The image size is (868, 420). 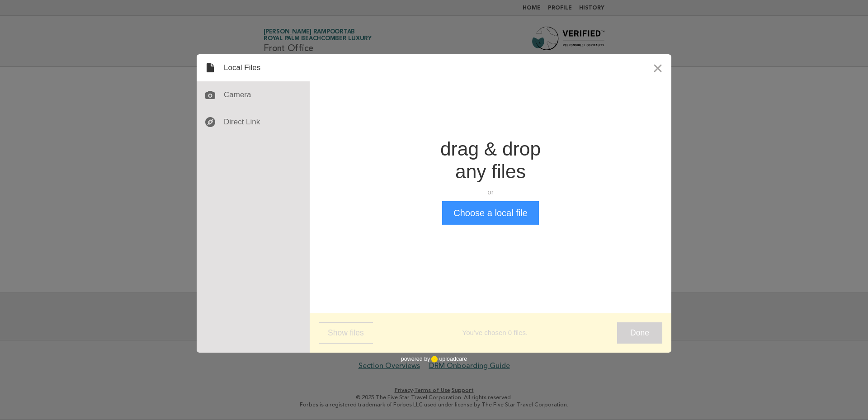 What do you see at coordinates (639, 333) in the screenshot?
I see `button: Done` at bounding box center [639, 333].